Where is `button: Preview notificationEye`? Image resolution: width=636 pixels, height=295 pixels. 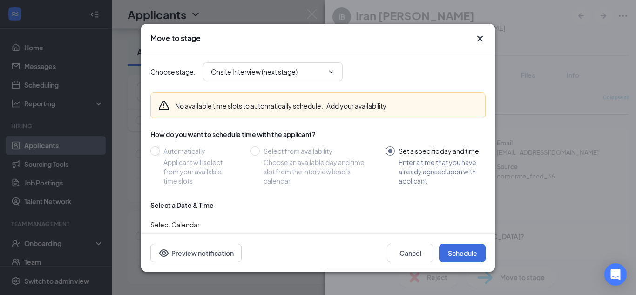 button: Preview notificationEye is located at coordinates (196, 252).